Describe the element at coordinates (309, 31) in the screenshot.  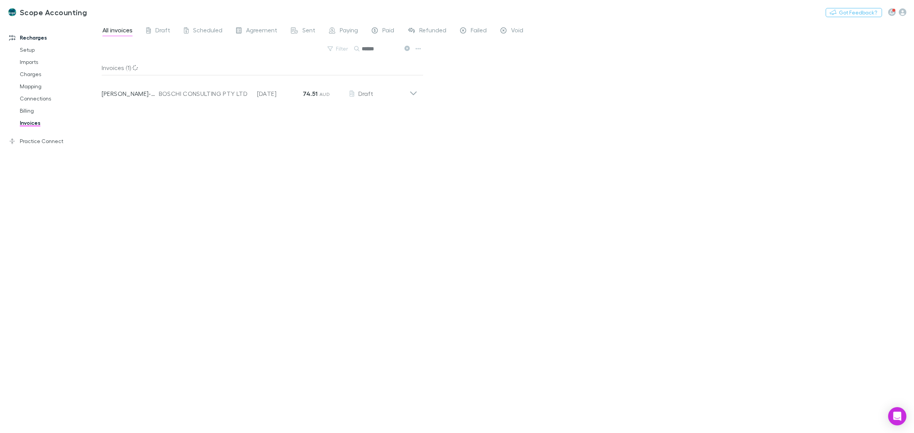
I see `span: Sent` at that location.